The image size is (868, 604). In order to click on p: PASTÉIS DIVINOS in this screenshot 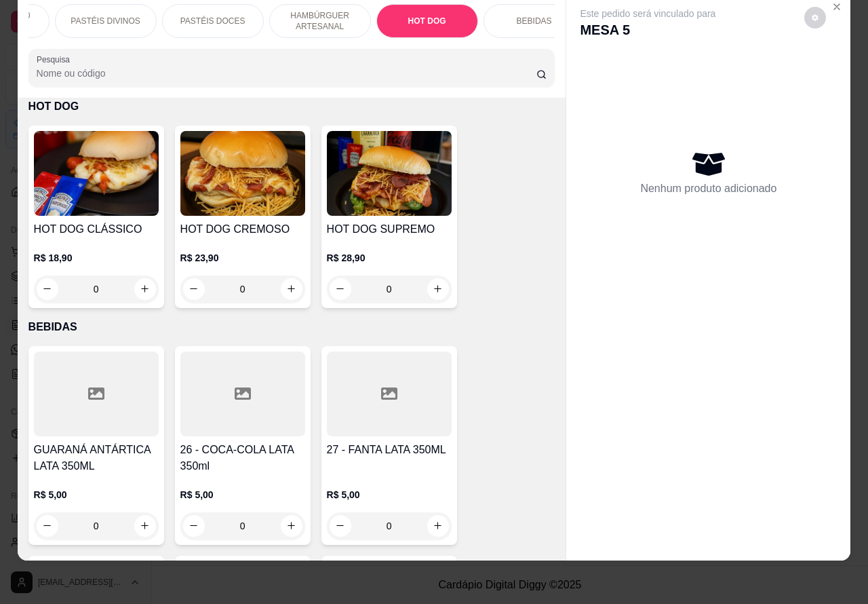, I will do `click(105, 21)`.